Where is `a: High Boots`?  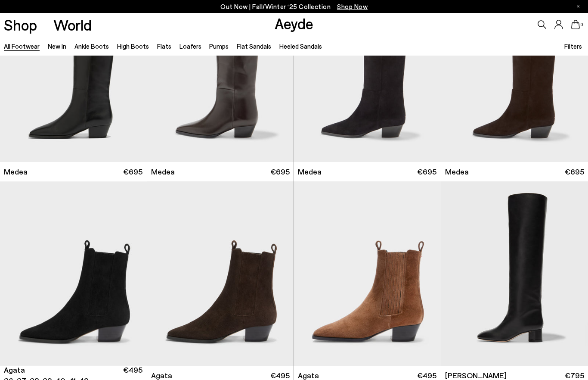
a: High Boots is located at coordinates (133, 46).